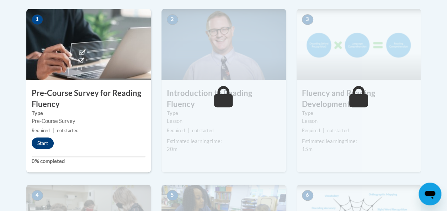 Image resolution: width=447 pixels, height=211 pixels. Describe the element at coordinates (172, 149) in the screenshot. I see `span: 20m` at that location.